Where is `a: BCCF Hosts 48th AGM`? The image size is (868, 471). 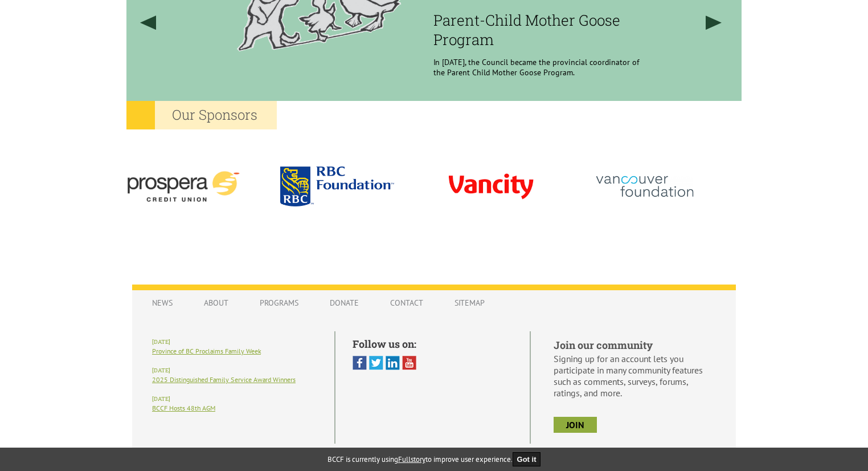 a: BCCF Hosts 48th AGM is located at coordinates (184, 408).